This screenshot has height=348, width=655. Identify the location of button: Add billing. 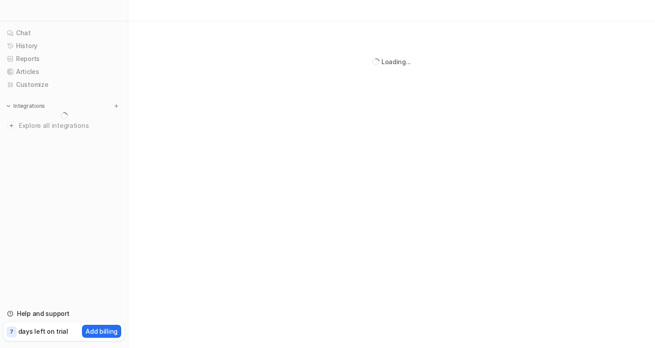
(102, 331).